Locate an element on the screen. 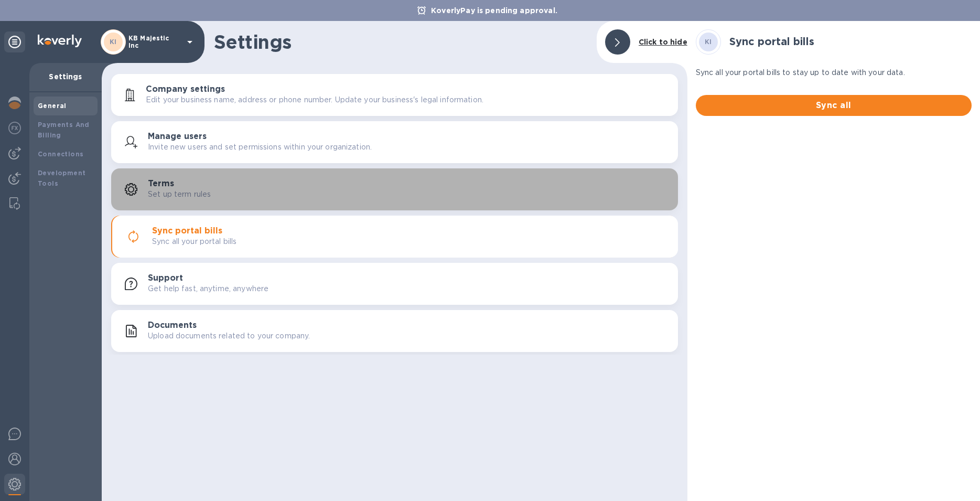  p: Settings is located at coordinates (66, 76).